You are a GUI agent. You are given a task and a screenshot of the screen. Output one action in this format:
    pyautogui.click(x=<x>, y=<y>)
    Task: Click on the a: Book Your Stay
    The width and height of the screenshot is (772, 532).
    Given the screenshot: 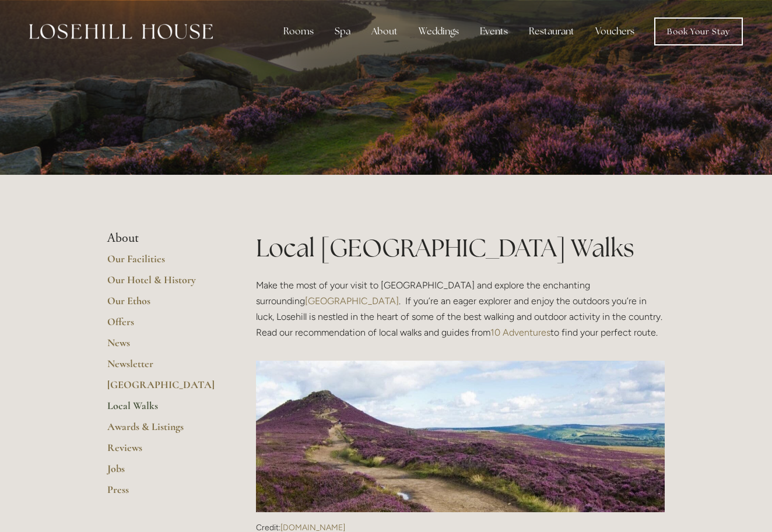 What is the action you would take?
    pyautogui.click(x=699, y=32)
    